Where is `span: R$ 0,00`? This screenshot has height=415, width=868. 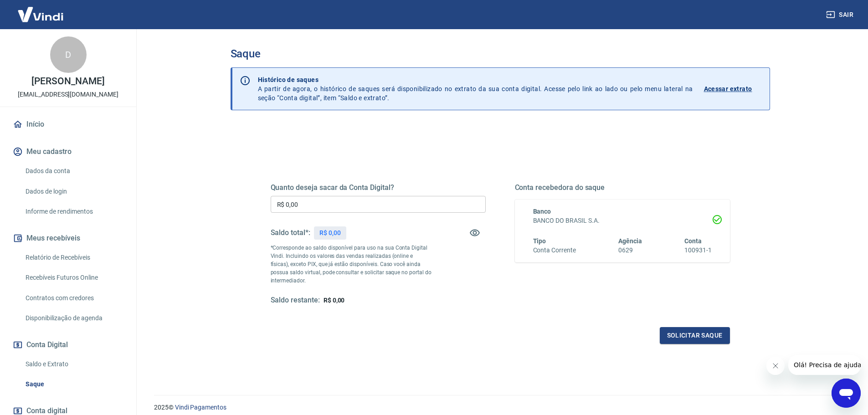
span: R$ 0,00 is located at coordinates (334, 301).